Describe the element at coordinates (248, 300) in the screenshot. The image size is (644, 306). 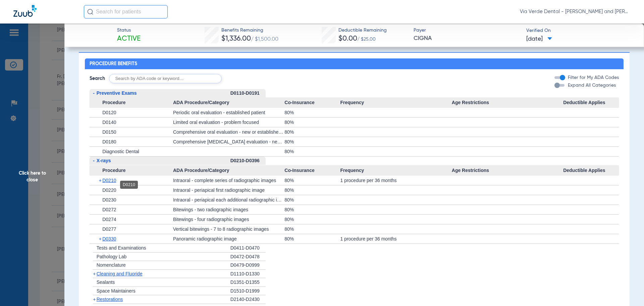
I see `div: D2140-D2430` at that location.